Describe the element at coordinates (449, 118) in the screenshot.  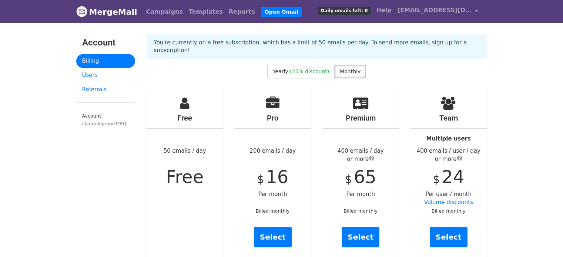
I see `h4: Team` at that location.